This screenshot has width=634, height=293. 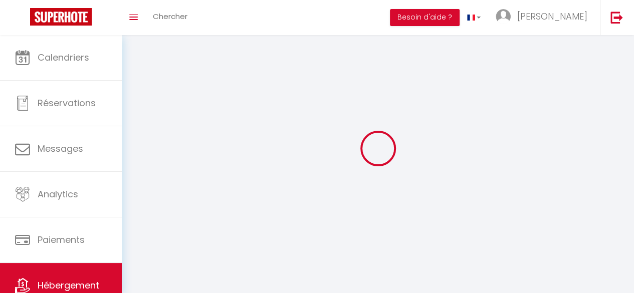 I want to click on span: Hébergement, so click(x=68, y=285).